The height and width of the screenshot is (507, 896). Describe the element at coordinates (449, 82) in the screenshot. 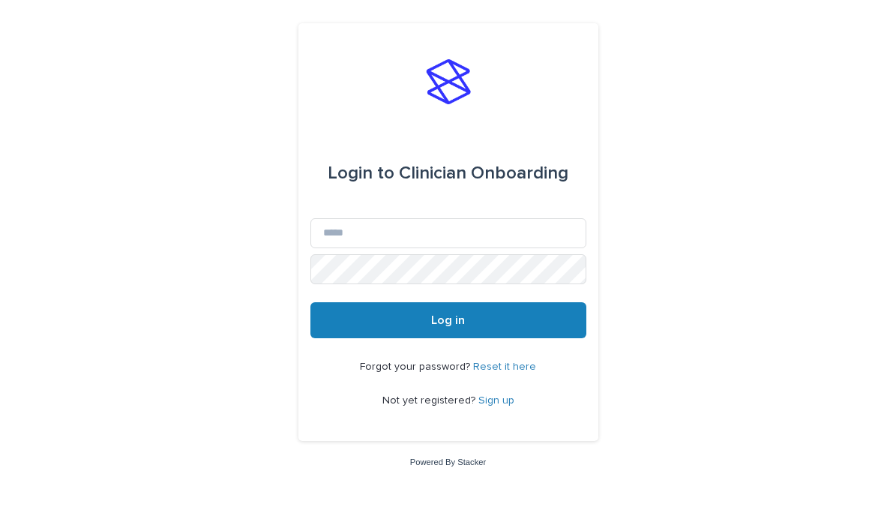

I see `img: stacker-logo-s-only.png` at that location.